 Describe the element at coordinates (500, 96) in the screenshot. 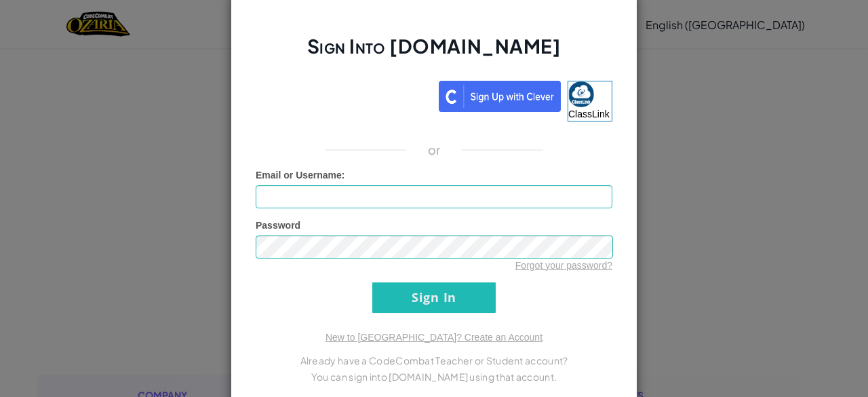

I see `img: clever_sso_button@2x.png` at that location.